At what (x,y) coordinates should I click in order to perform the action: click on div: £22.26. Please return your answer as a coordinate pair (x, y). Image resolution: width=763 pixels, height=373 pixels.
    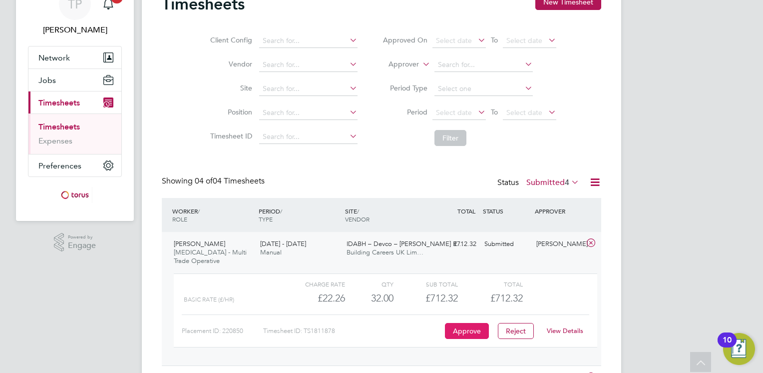
    Looking at the image, I should click on (313, 298).